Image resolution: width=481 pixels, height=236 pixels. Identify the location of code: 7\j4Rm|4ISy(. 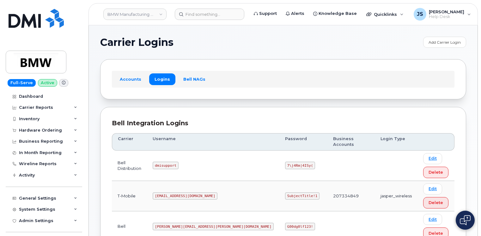
(300, 165).